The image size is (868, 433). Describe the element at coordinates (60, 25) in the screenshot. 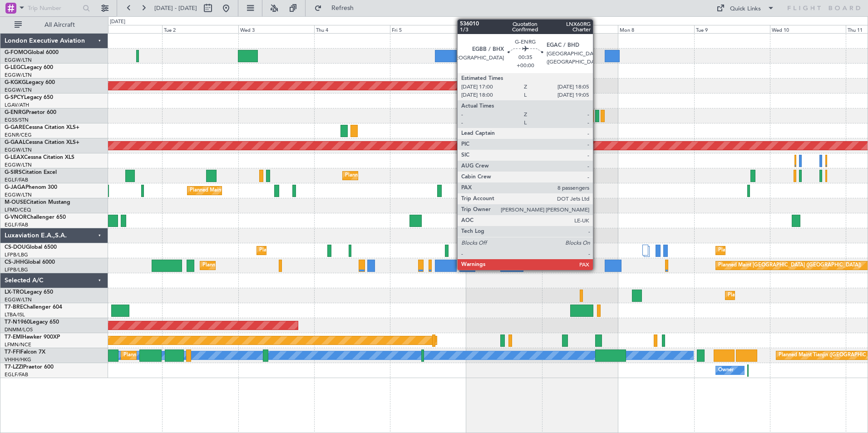

I see `span: All Aircraft` at that location.